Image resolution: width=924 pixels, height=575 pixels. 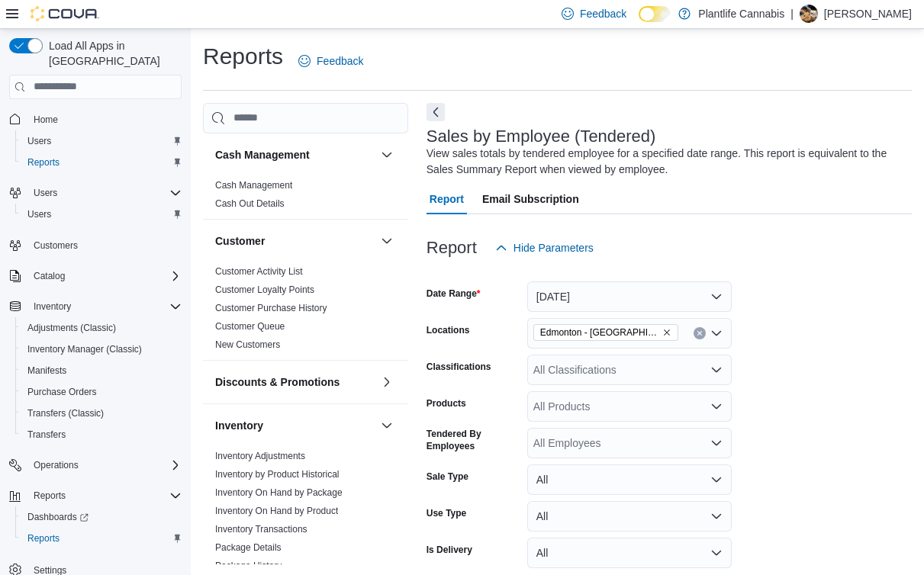 I want to click on div: View sales totals by tendered employee for a specified date range. This report is equivalent to t..., so click(x=665, y=161).